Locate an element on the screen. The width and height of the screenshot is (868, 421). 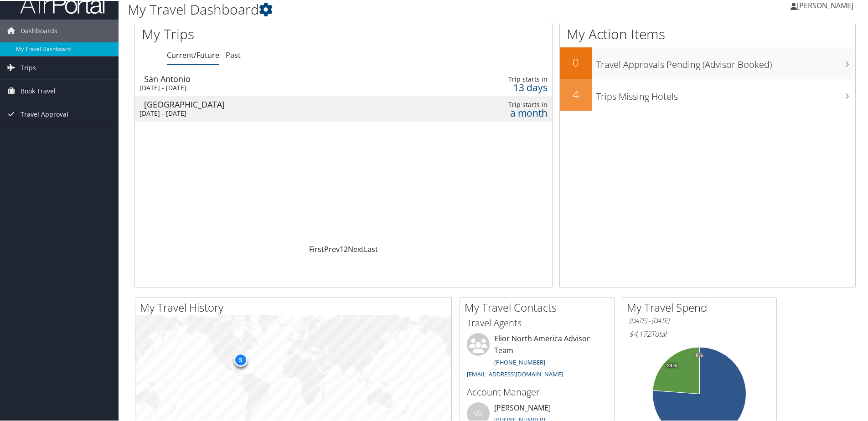
span: $4,172 is located at coordinates (640, 333).